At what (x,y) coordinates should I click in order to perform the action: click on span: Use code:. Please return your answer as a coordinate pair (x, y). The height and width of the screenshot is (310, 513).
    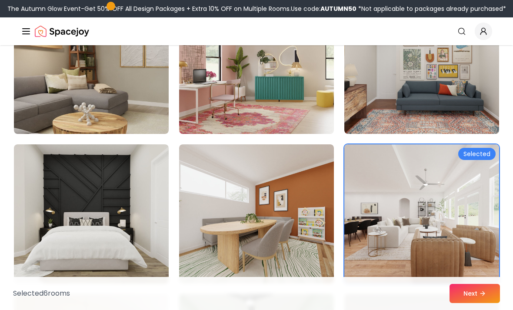
    Looking at the image, I should click on (323, 9).